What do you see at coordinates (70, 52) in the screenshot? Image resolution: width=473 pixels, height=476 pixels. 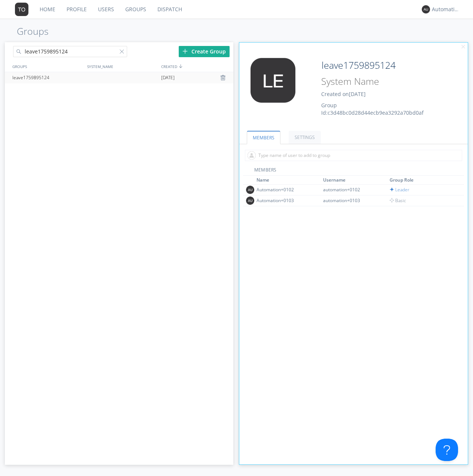 I see `input: Search groups` at bounding box center [70, 52].